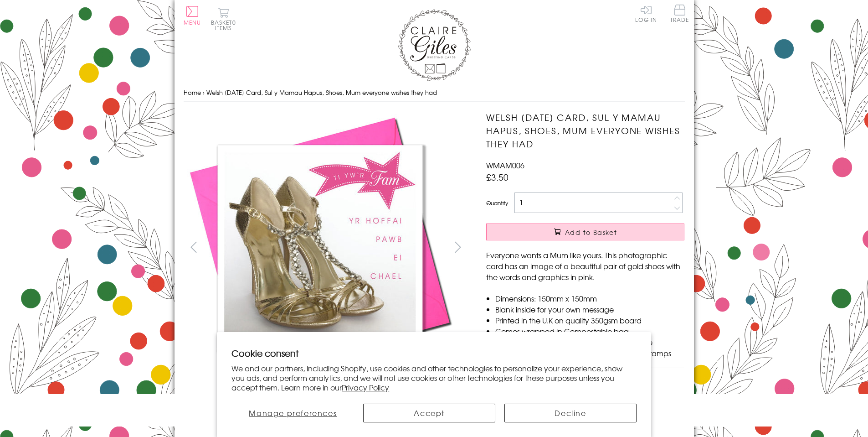 The height and width of the screenshot is (437, 868). What do you see at coordinates (590, 320) in the screenshot?
I see `li: Printed in the U.K on quality 350gsm board` at bounding box center [590, 320].